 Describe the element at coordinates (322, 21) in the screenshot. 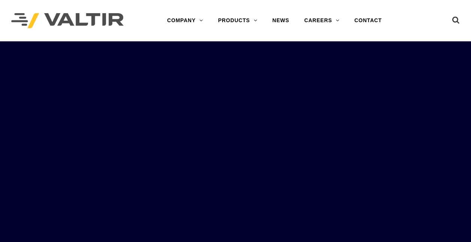

I see `a: CAREERS` at that location.